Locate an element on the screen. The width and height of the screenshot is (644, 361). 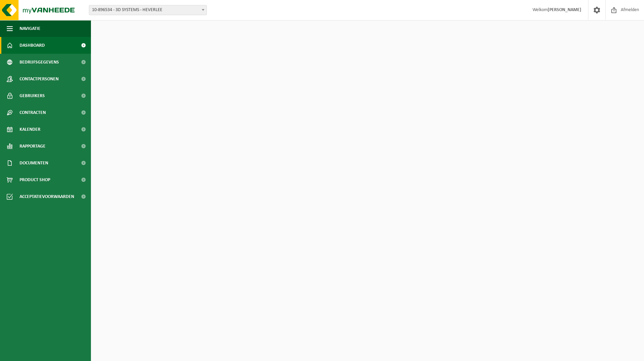
span: 10-896534 - 3D SYSTEMS - HEVERLEE is located at coordinates (148, 10).